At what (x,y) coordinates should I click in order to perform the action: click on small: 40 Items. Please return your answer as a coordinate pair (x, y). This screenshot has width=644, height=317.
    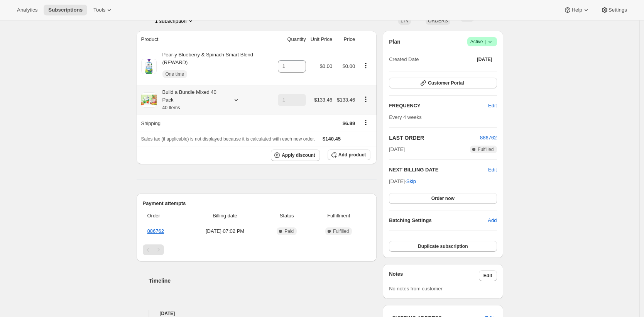
    Looking at the image, I should click on (172, 107).